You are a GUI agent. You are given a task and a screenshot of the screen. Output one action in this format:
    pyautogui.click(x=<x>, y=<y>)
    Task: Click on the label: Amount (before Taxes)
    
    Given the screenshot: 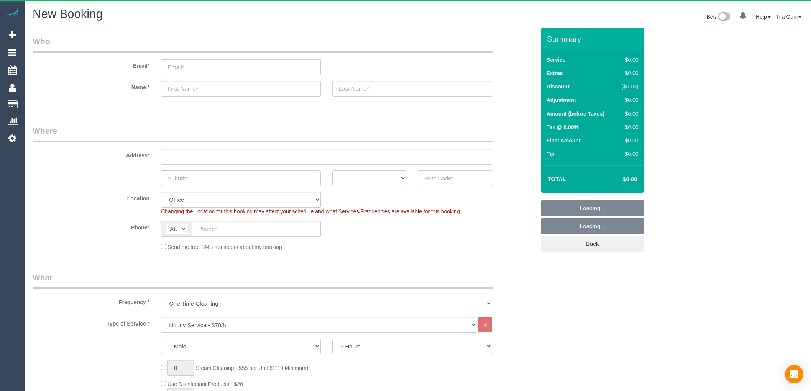 What is the action you would take?
    pyautogui.click(x=575, y=114)
    